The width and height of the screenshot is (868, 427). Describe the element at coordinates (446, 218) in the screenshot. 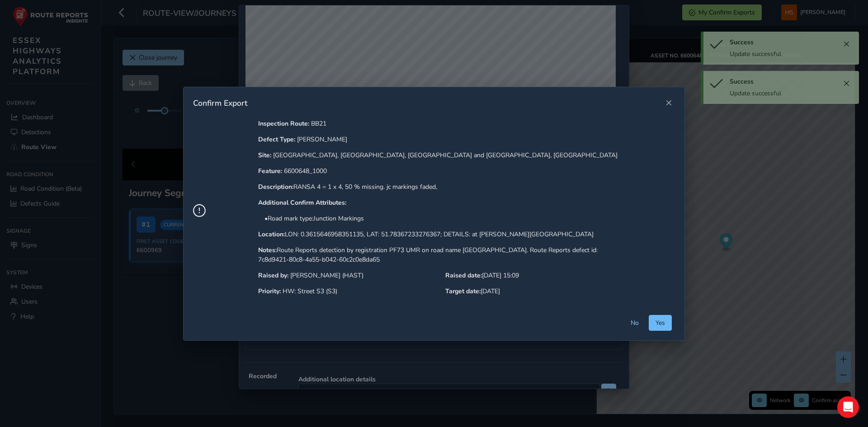

I see `p: • Road mark type : Junction Markings` at that location.